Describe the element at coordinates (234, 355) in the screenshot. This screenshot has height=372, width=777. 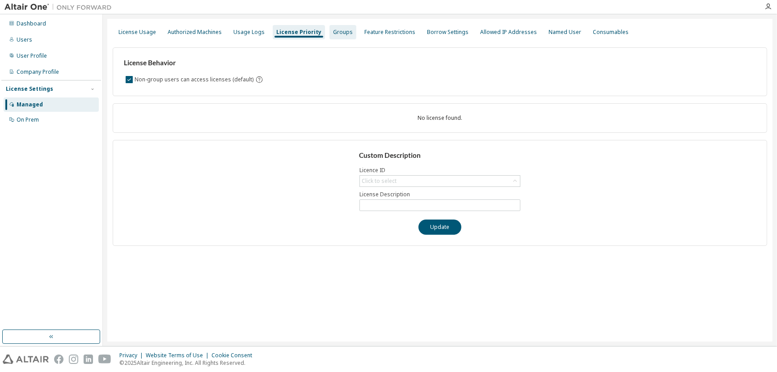
I see `div: Cookie Consent` at that location.